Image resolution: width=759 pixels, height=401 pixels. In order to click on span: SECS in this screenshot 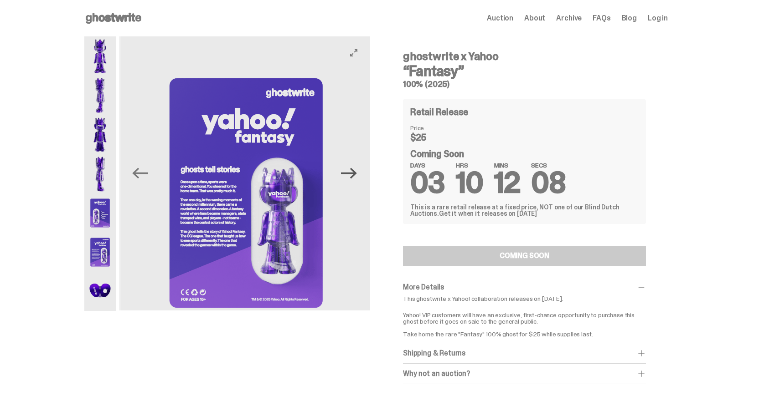, I will do `click(548, 165)`.